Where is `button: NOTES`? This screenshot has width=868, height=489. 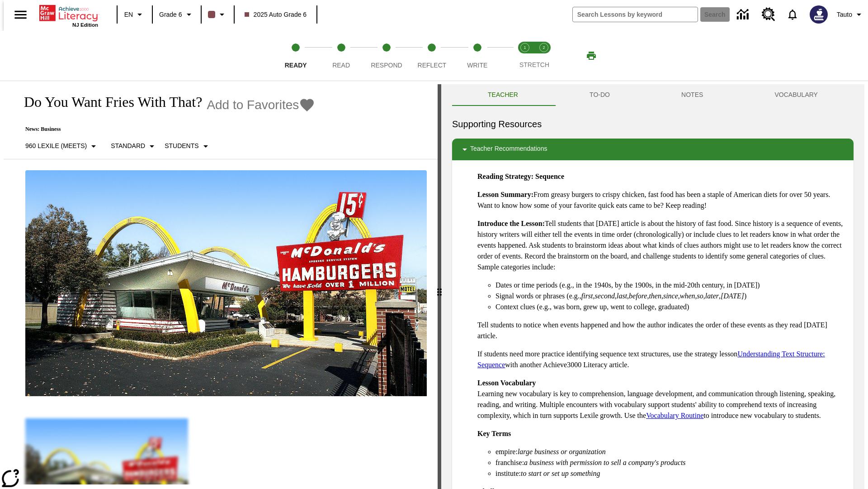
button: NOTES is located at coordinates (692, 95).